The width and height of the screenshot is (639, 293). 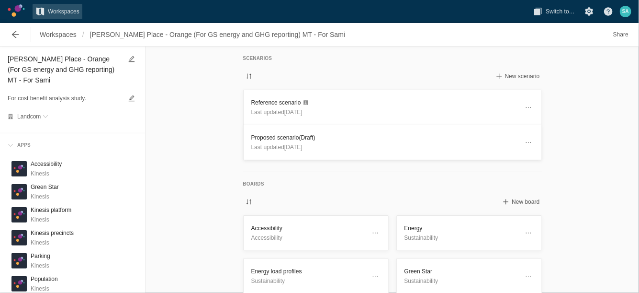 What do you see at coordinates (469, 233) in the screenshot?
I see `a: EnergySustainability` at bounding box center [469, 233].